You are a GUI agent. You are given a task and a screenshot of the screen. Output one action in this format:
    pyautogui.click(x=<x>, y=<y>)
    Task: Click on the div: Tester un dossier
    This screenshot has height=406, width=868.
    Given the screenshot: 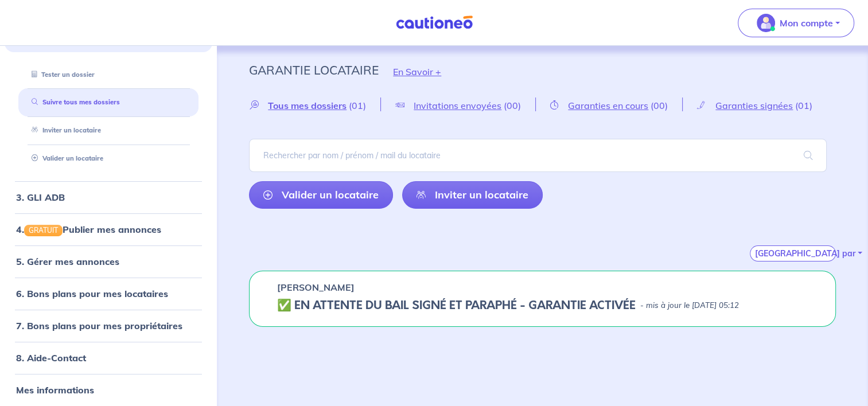 What is the action you would take?
    pyautogui.click(x=108, y=74)
    